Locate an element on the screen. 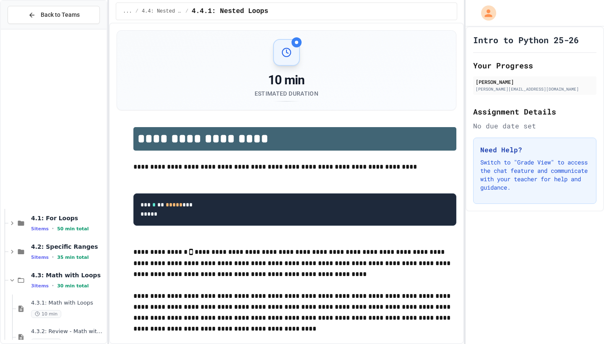 The width and height of the screenshot is (604, 344). span: 4.3.2: Review - Math with Loops is located at coordinates (68, 331).